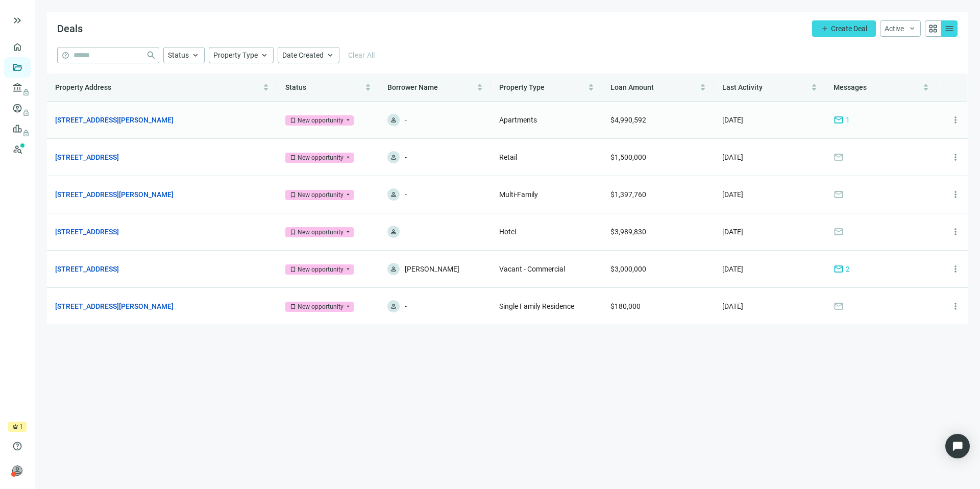 This screenshot has height=489, width=980. Describe the element at coordinates (532, 269) in the screenshot. I see `span: Vacant - Commercial` at that location.